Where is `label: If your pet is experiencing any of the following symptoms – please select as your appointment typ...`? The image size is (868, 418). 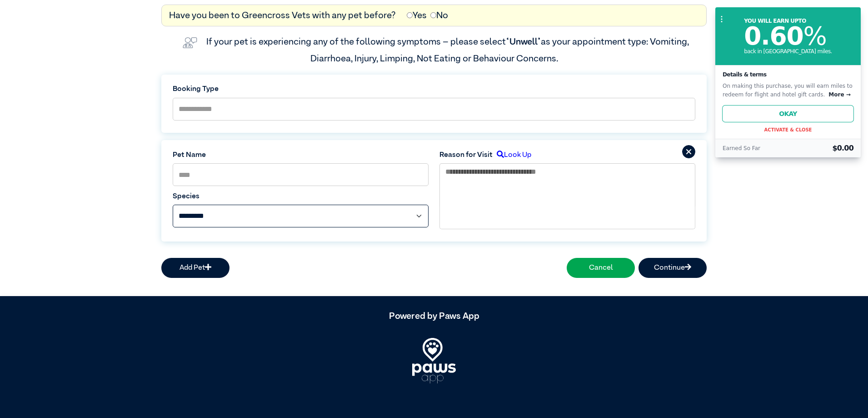 label: If your pet is experiencing any of the following symptoms – please select as your appointment typ... is located at coordinates (448, 50).